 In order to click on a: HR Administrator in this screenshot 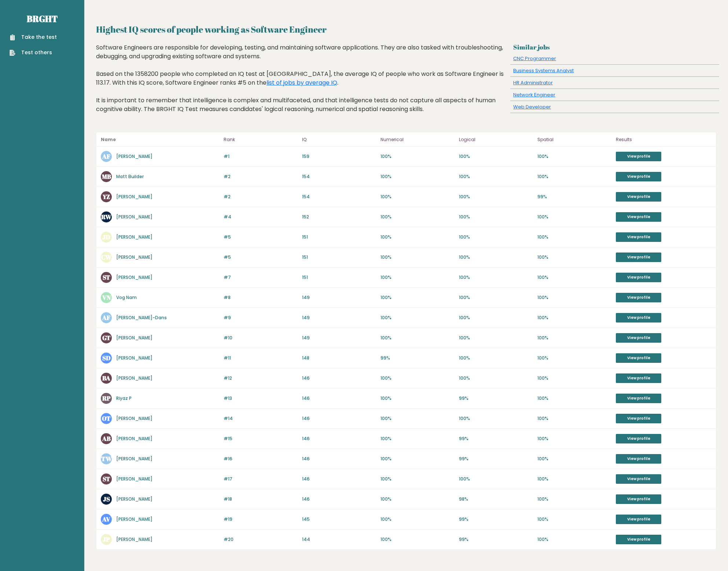, I will do `click(533, 83)`.